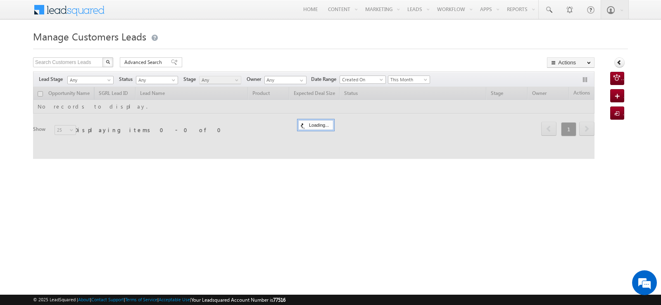 This screenshot has height=305, width=661. I want to click on div: Loading..., so click(315, 125).